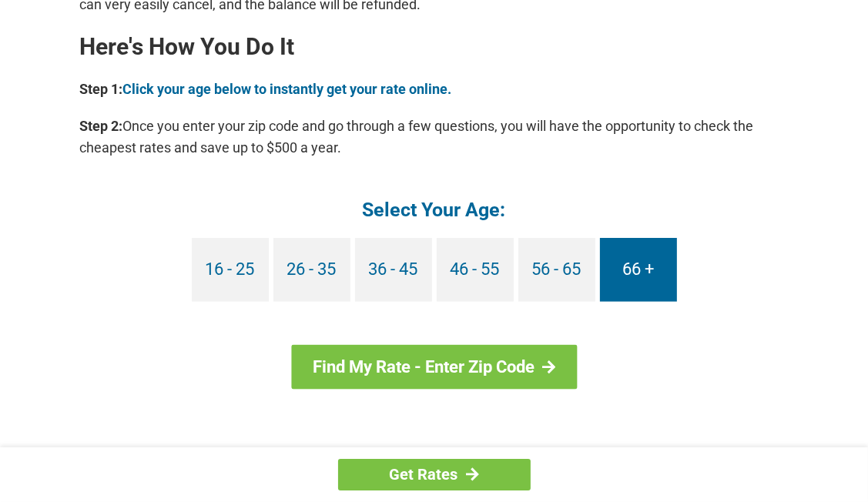 This screenshot has width=868, height=502. Describe the element at coordinates (102, 126) in the screenshot. I see `b: Step 2:` at that location.